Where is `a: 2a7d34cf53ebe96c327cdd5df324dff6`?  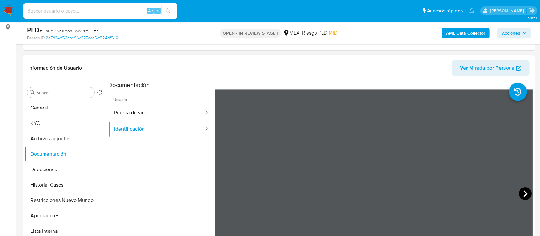
a: 2a7d34cf53ebe96c327cdd5df324dff6 is located at coordinates (82, 38).